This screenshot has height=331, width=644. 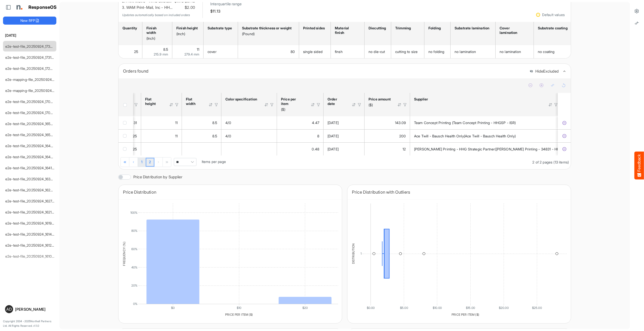 I want to click on img: Northell, so click(x=19, y=7).